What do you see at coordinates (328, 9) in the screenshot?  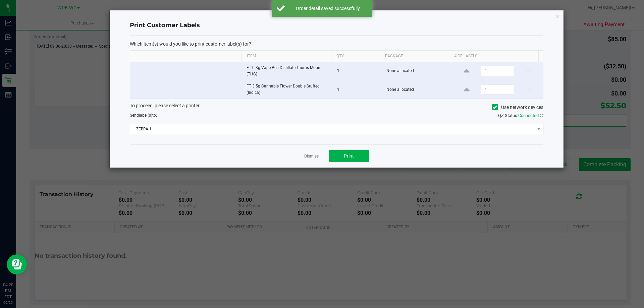 I see `div: Order detail saved successfully` at bounding box center [328, 9].